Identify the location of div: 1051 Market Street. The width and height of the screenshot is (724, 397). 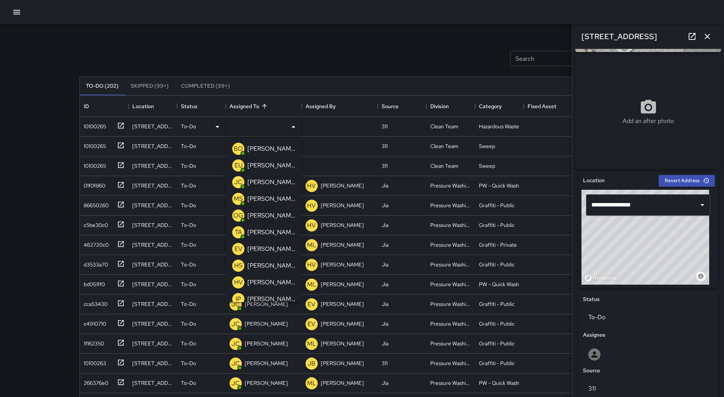
(153, 364).